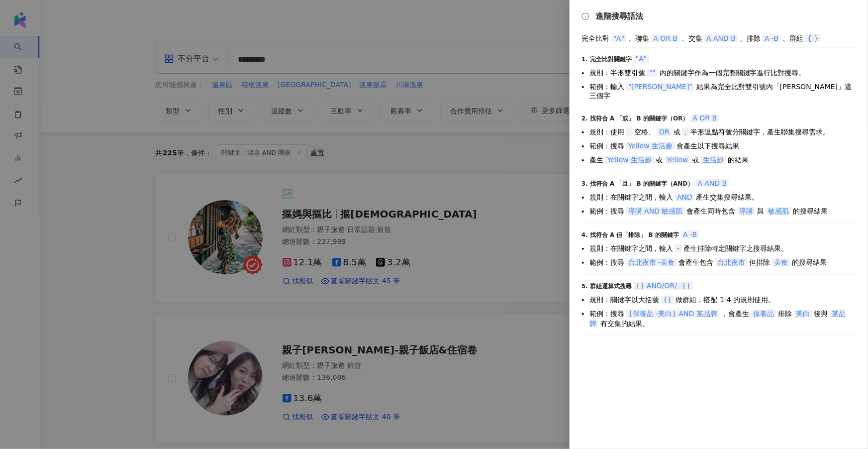 The width and height of the screenshot is (868, 449). I want to click on li: 範例：搜尋 會產生以下搜尋結果, so click(723, 146).